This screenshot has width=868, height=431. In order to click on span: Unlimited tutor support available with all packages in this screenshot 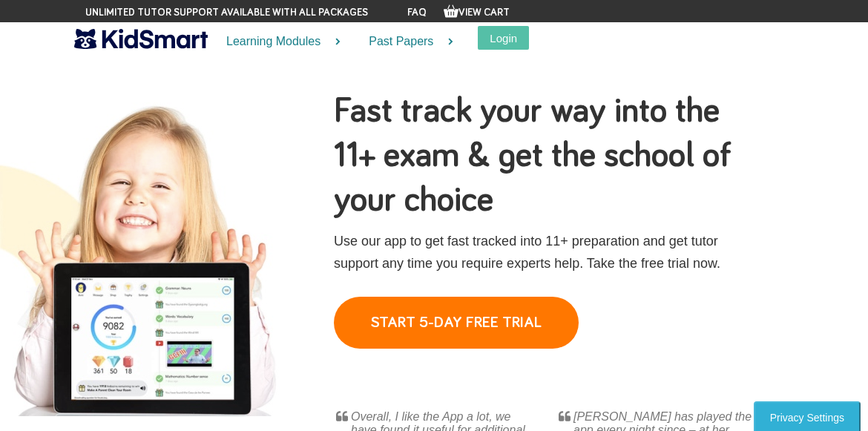, I will do `click(226, 13)`.